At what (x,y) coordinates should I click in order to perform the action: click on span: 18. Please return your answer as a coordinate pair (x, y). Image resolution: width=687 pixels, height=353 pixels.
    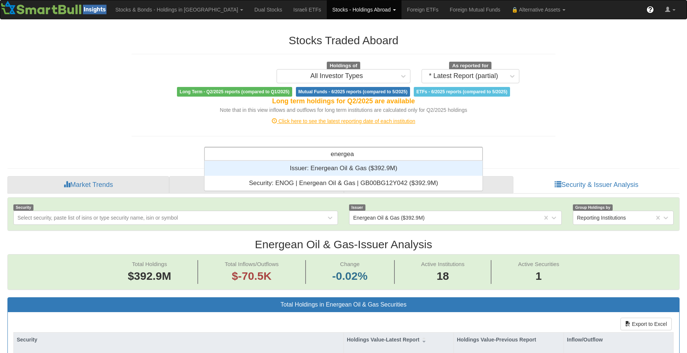
    Looking at the image, I should click on (443, 276).